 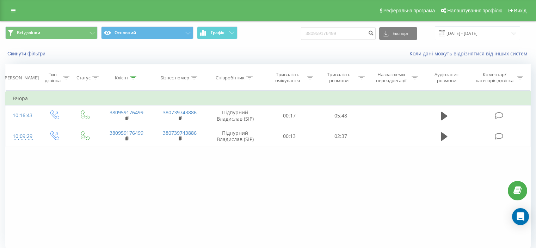 What do you see at coordinates (22, 115) in the screenshot?
I see `div: 10:16:43` at bounding box center [22, 115].